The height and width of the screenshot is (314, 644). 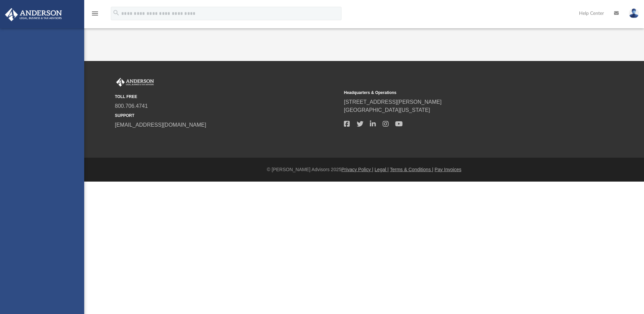 What do you see at coordinates (131, 106) in the screenshot?
I see `a: 800.706.4741` at bounding box center [131, 106].